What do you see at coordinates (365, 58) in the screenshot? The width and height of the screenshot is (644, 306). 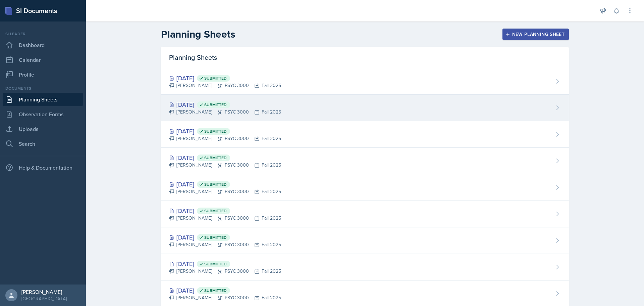 I see `div: Planning Sheets` at bounding box center [365, 58].